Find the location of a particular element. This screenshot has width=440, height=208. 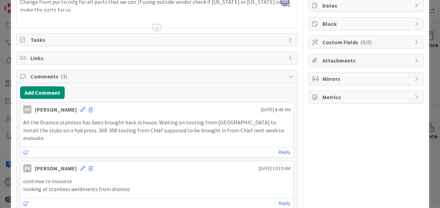

button: Add Comment is located at coordinates (42, 93).